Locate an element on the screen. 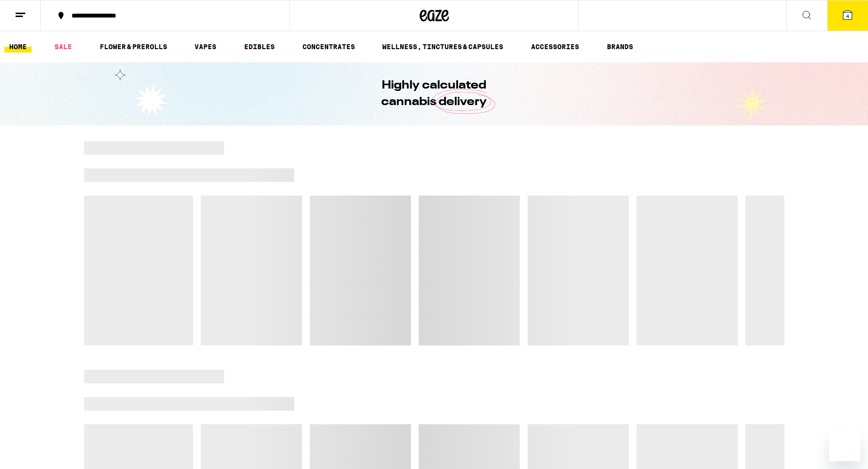  a: ACCESSORIES is located at coordinates (555, 46).